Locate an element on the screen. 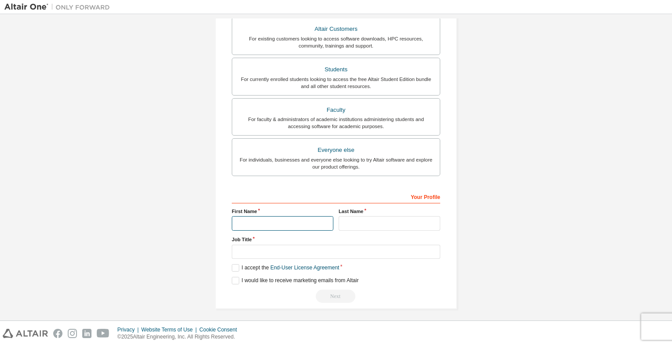 This screenshot has width=672, height=346. div: Website Terms of Use is located at coordinates (170, 329).